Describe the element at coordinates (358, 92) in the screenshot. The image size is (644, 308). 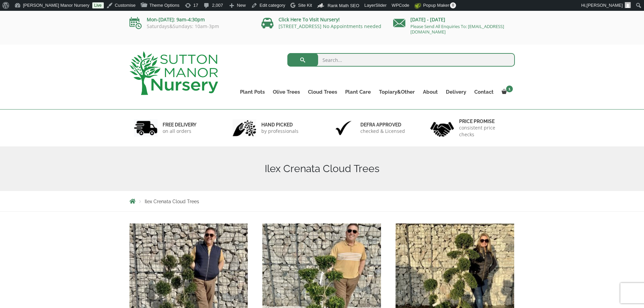
I see `a: Plant Care` at that location.